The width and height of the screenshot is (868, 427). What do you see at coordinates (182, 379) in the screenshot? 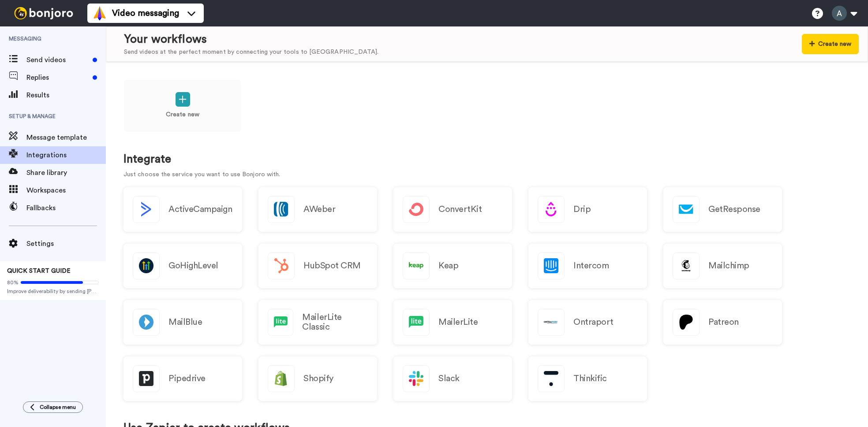
I see `a: Pipedrive` at bounding box center [182, 379].